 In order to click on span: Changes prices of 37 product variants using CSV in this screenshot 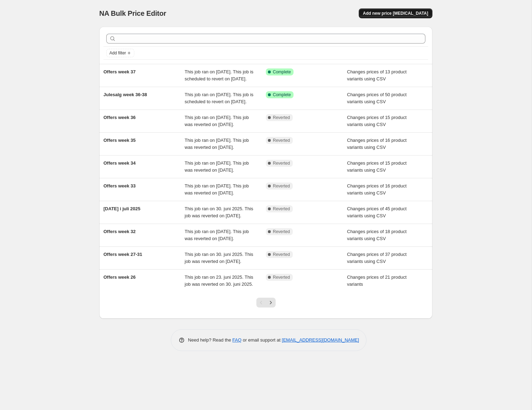, I will do `click(377, 258)`.